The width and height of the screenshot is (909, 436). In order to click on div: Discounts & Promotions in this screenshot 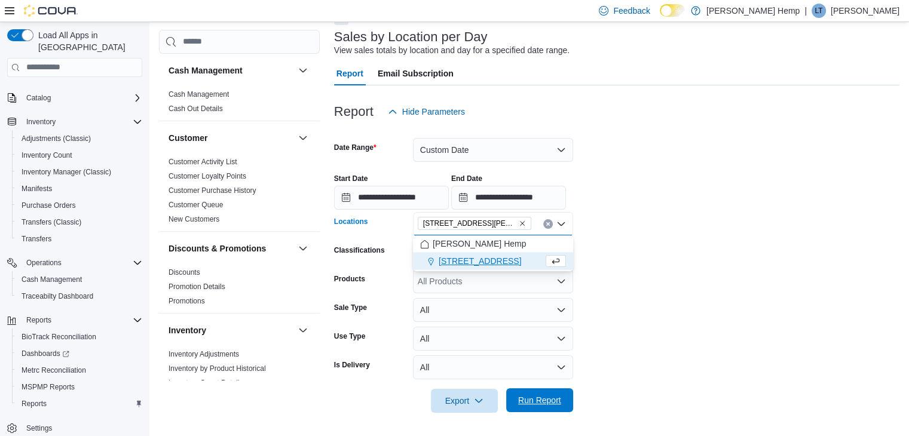, I will do `click(239, 289)`.